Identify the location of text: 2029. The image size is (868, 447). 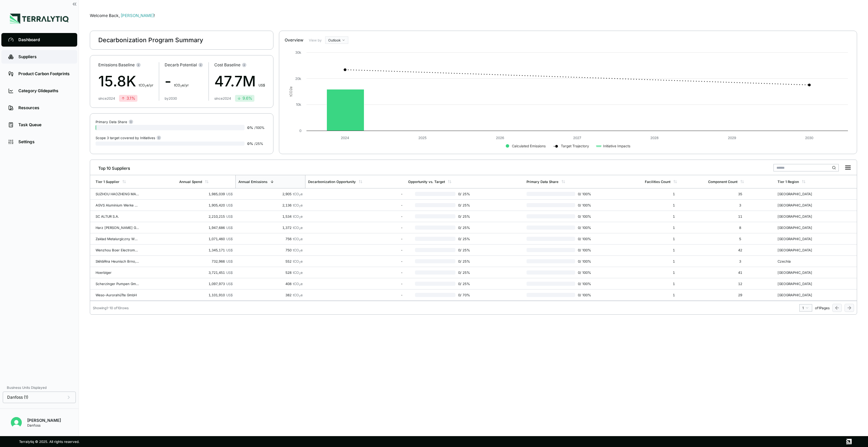
(732, 137).